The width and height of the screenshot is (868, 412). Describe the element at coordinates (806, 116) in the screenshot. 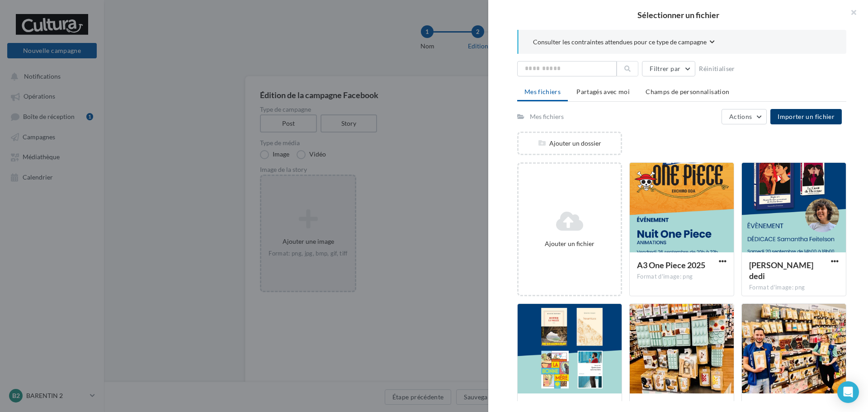

I see `span: Importer un fichier` at that location.